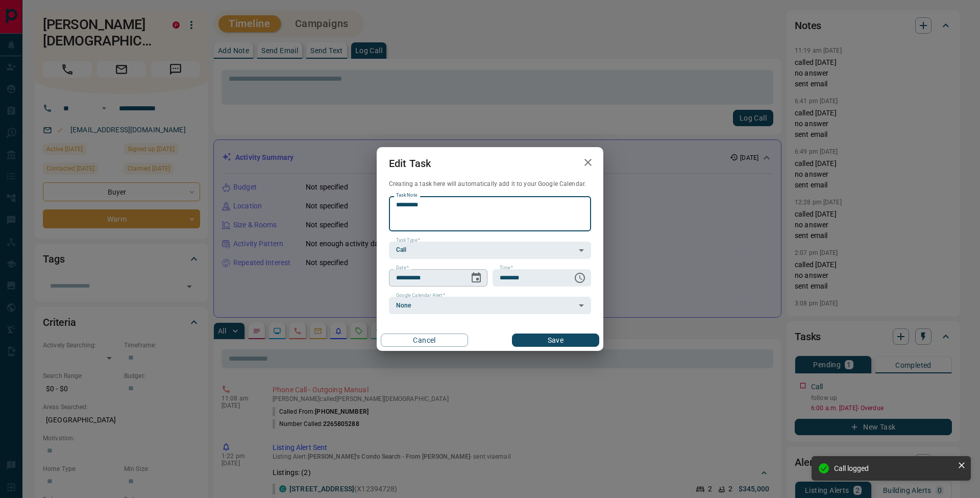 This screenshot has height=498, width=980. Describe the element at coordinates (580, 278) in the screenshot. I see `button: Choose time, selected time is 6:00 AM` at that location.